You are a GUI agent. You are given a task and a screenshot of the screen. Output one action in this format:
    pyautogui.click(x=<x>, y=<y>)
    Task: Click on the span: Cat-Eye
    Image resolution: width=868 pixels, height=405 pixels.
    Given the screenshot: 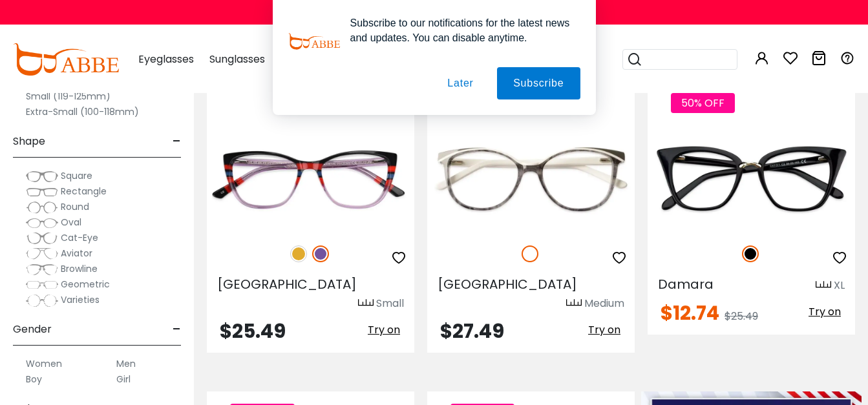 What is the action you would take?
    pyautogui.click(x=80, y=238)
    